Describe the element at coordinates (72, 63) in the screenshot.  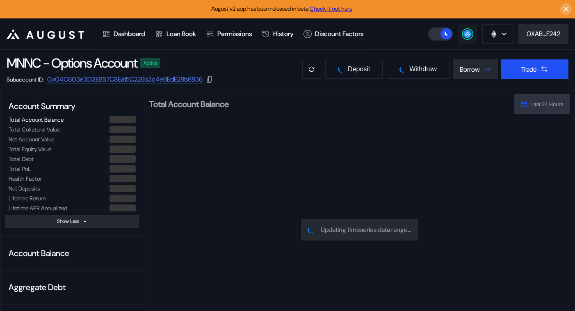
I see `div: MNNC - Options Account` at that location.